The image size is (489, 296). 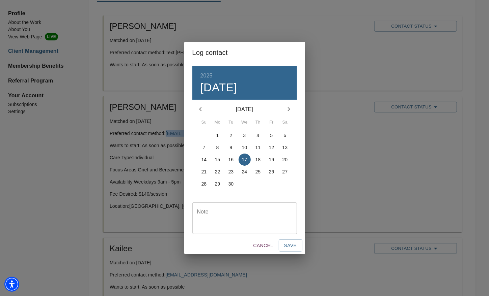 I want to click on button: 15, so click(x=217, y=160).